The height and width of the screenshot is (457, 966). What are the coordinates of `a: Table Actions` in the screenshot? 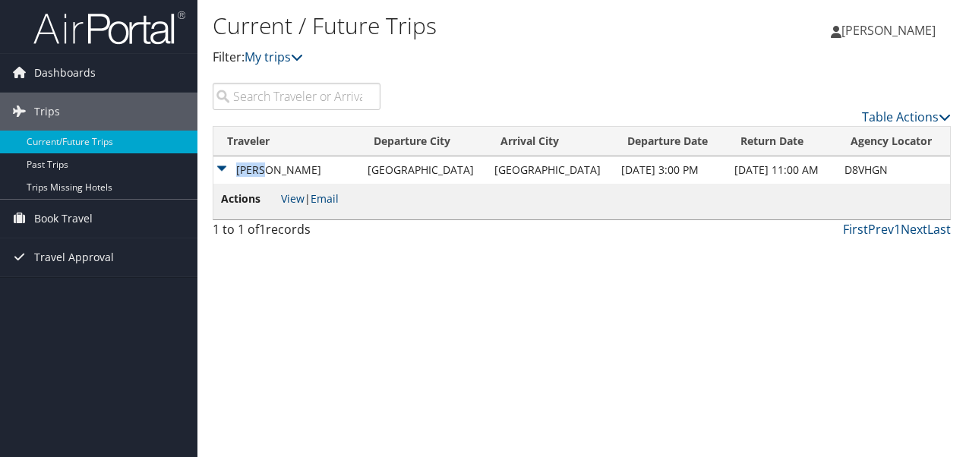 It's located at (906, 117).